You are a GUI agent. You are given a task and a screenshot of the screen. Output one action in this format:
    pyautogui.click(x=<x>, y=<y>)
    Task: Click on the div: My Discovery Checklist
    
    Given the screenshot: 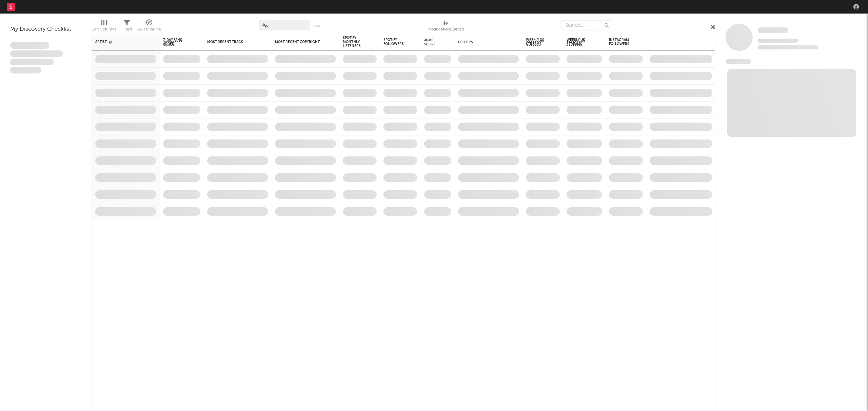 What is the action you would take?
    pyautogui.click(x=45, y=30)
    